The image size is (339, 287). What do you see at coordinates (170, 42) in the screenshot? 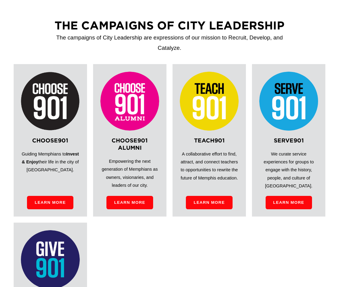
I see `p: The campaigns of City Leadership are expressions of our mission to Recruit, Develop, and Catalyze.` at bounding box center [170, 42].